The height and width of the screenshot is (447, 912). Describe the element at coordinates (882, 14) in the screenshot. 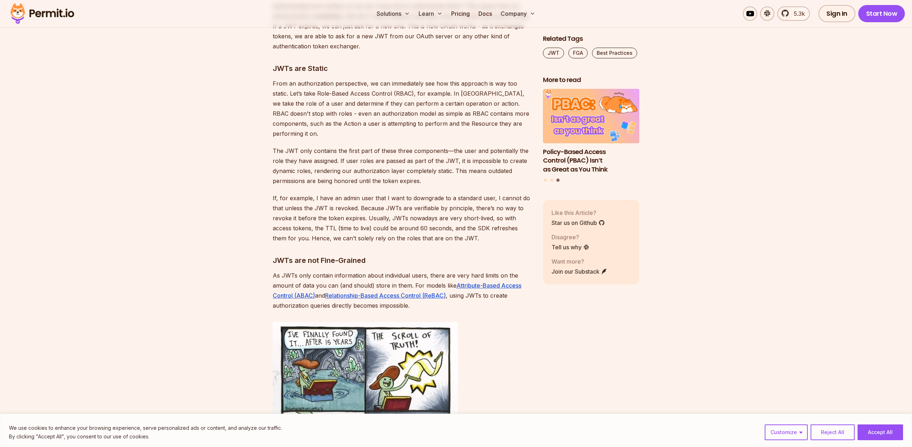

I see `a: Start Now` at that location.